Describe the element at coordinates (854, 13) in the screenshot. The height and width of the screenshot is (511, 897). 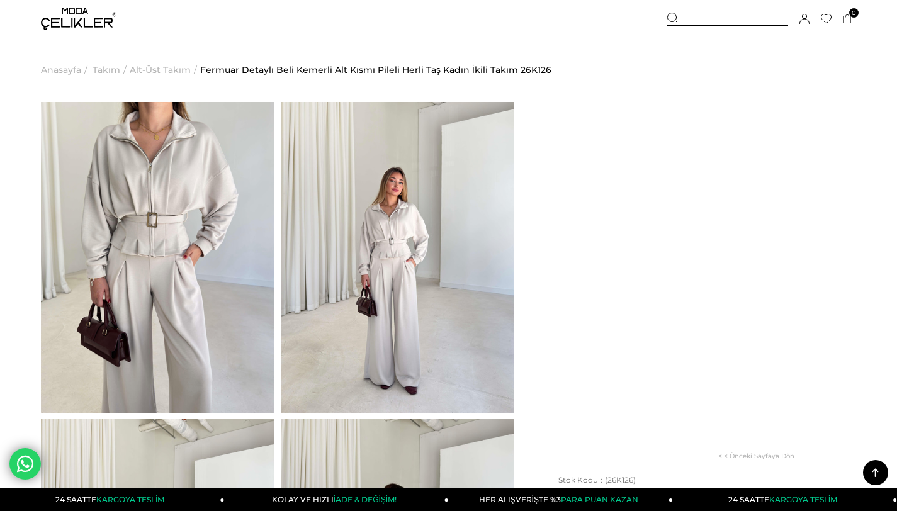
I see `span: 0` at that location.